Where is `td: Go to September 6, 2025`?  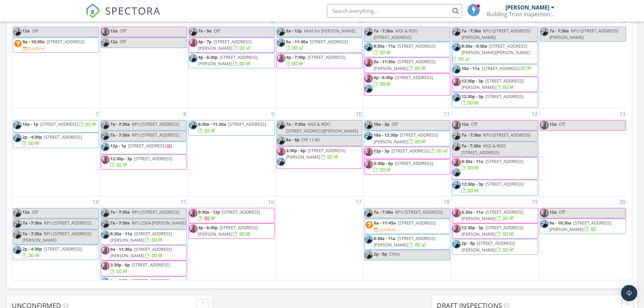 td: Go to September 6, 2025 is located at coordinates (583, 62).